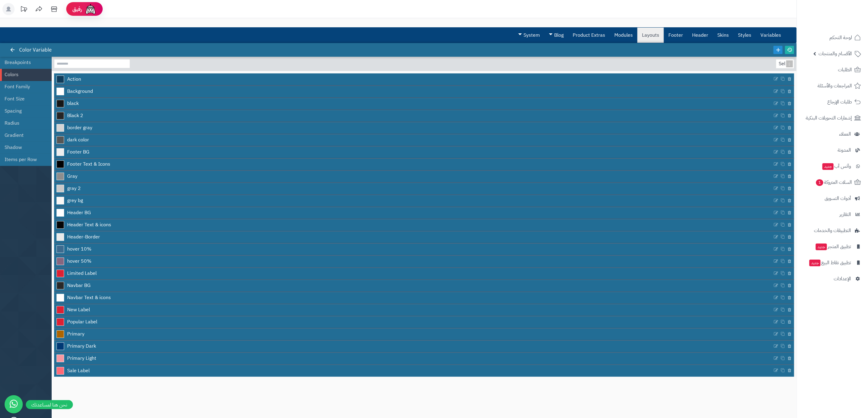 The width and height of the screenshot is (868, 418). I want to click on a: Header Text & icons, so click(413, 225).